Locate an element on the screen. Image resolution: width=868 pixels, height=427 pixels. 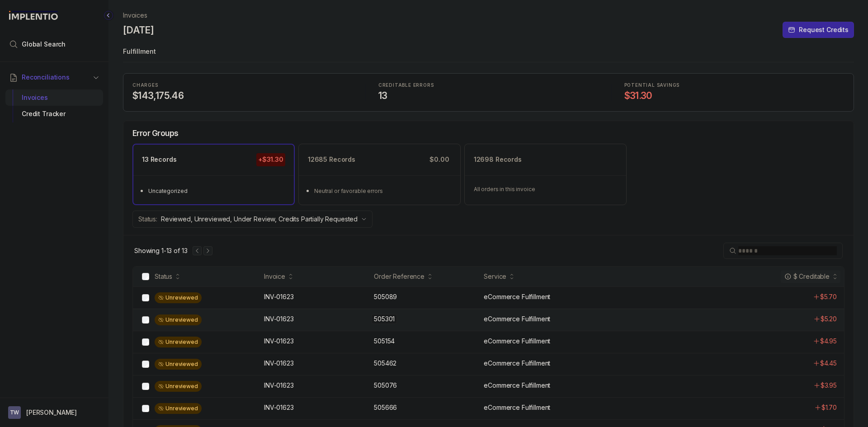
p: 505154 is located at coordinates (384, 341).